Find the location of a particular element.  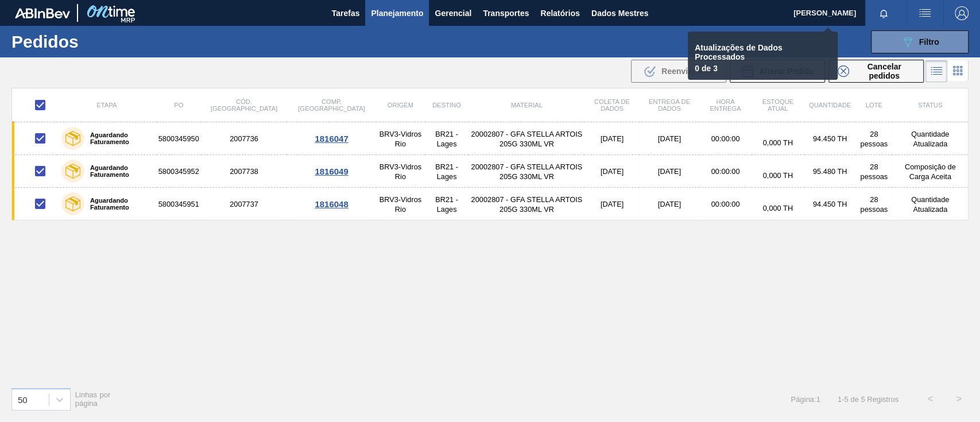

div: Reenviar SAP is located at coordinates (679, 71).